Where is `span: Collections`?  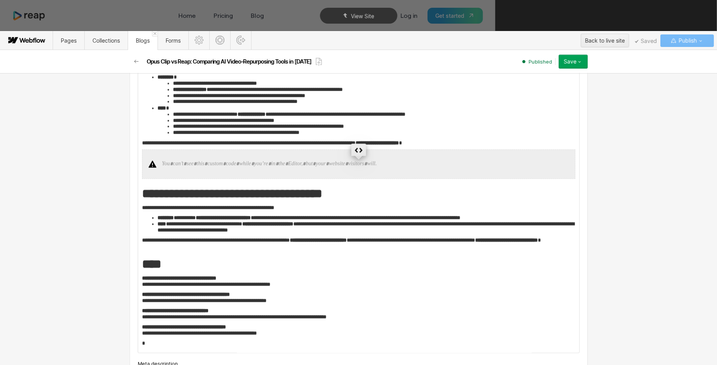
span: Collections is located at coordinates (106, 40).